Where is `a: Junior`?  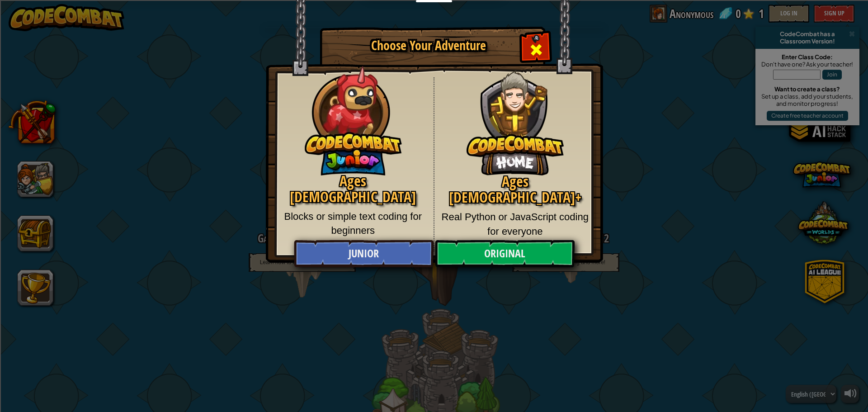 a: Junior is located at coordinates (363, 254).